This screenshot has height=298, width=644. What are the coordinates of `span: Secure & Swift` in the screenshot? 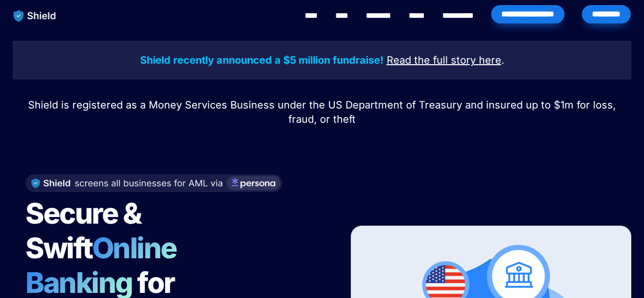 It's located at (86, 231).